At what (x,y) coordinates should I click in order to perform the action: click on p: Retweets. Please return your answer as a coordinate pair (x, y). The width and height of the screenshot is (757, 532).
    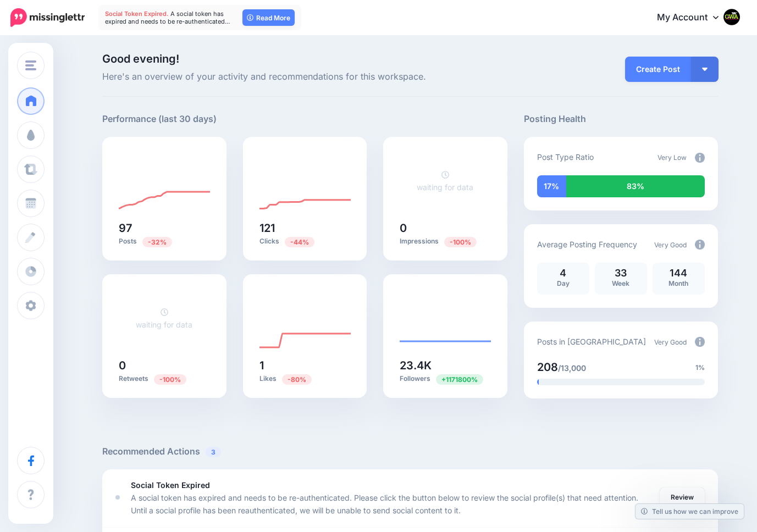
    Looking at the image, I should click on (164, 379).